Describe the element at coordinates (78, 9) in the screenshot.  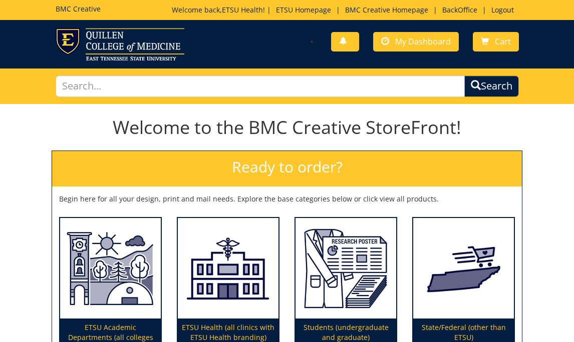
I see `h5: BMC Creative` at that location.